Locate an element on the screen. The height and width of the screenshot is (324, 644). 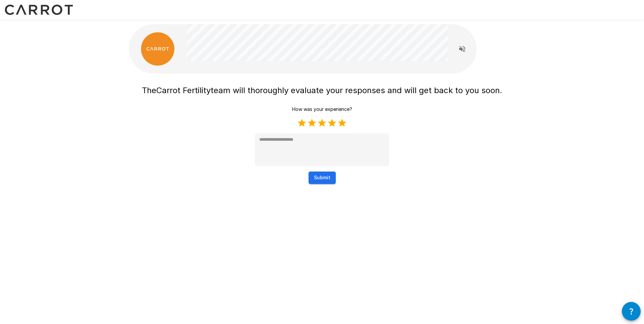
p: How was your experience? is located at coordinates (322, 110).